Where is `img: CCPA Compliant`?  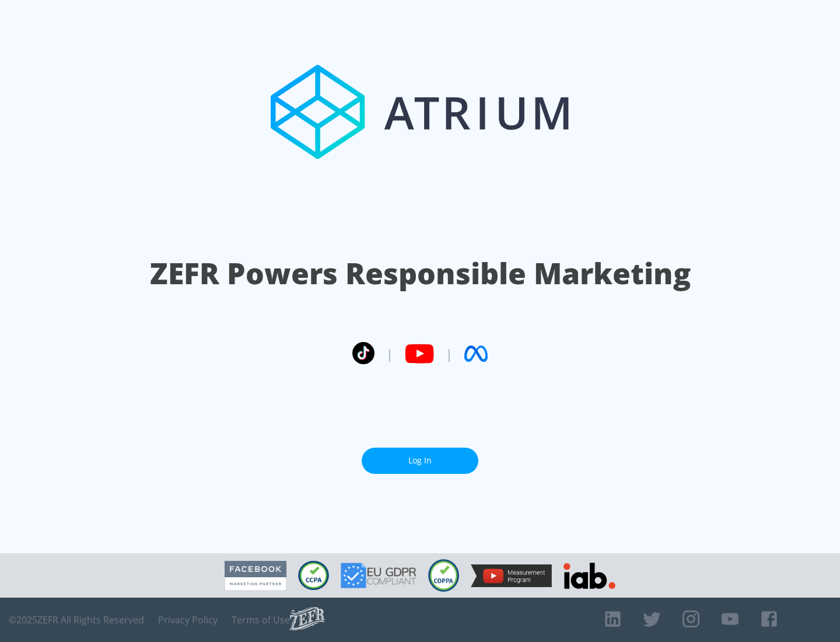
img: CCPA Compliant is located at coordinates (313, 576).